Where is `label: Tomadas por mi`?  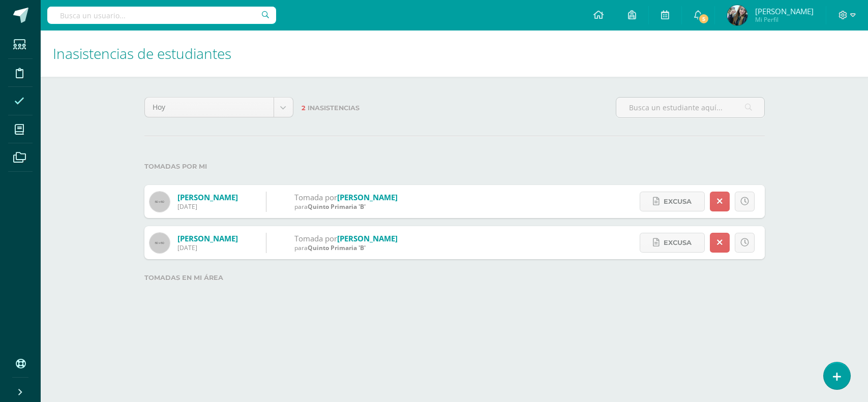 label: Tomadas por mi is located at coordinates (455, 167).